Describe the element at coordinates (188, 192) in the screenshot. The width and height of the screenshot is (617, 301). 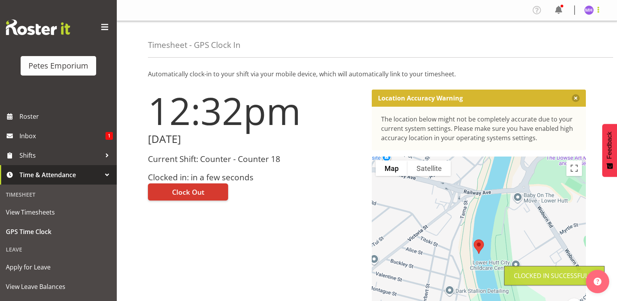
I see `span: Clock Out` at that location.